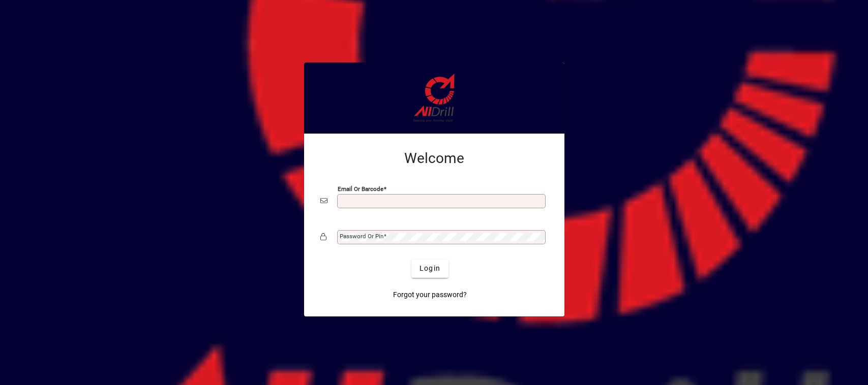 The height and width of the screenshot is (385, 868). What do you see at coordinates (430, 268) in the screenshot?
I see `span: Login` at bounding box center [430, 268].